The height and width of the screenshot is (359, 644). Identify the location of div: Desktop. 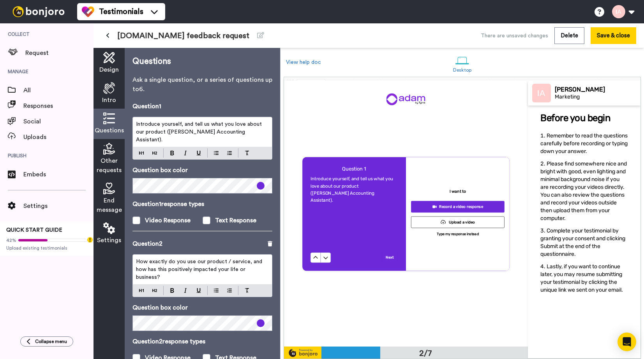
(462, 70).